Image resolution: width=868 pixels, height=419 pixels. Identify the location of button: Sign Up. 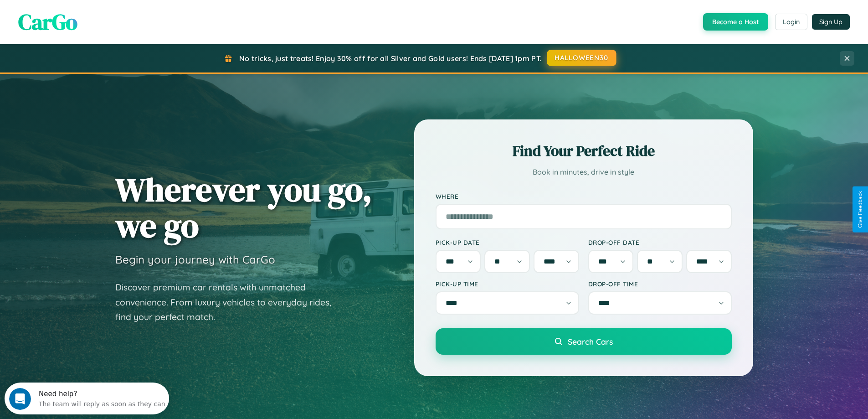
(831, 22).